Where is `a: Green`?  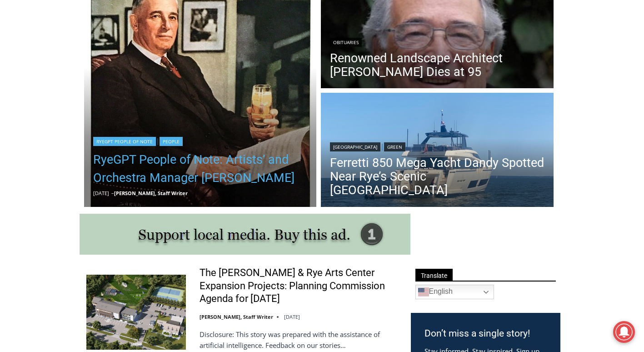 a: Green is located at coordinates (394, 147).